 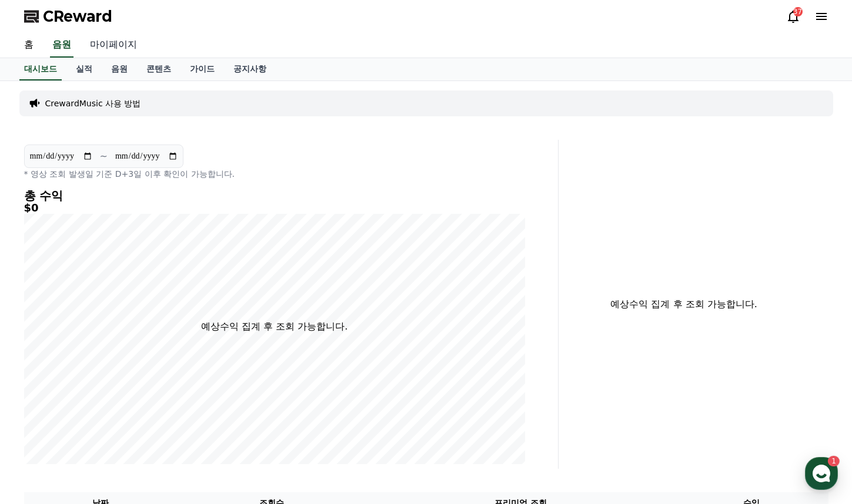 What do you see at coordinates (798, 12) in the screenshot?
I see `div: 37` at bounding box center [798, 12].